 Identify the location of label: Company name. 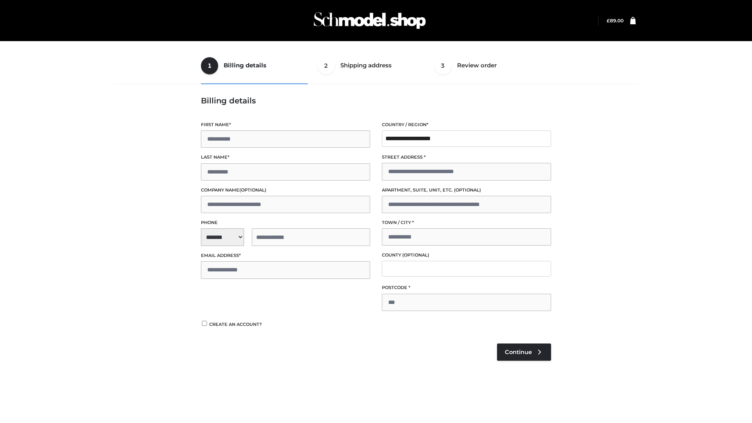
(286, 190).